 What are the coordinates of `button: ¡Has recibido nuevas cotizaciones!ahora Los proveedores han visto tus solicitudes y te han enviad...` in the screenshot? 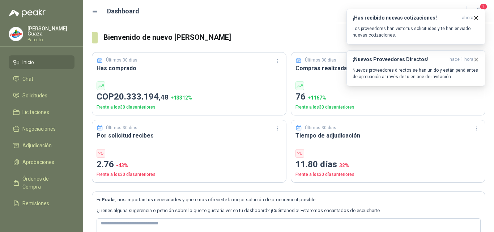 It's located at (416, 26).